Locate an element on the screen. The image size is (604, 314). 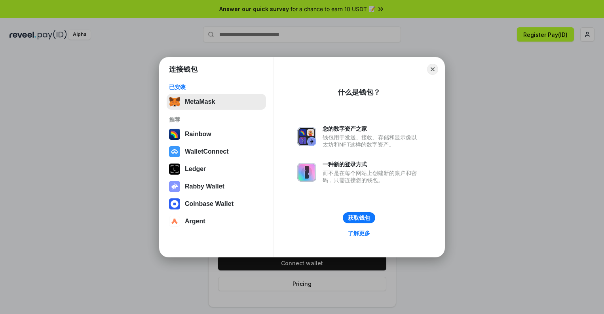
button: WalletConnect is located at coordinates (216, 151).